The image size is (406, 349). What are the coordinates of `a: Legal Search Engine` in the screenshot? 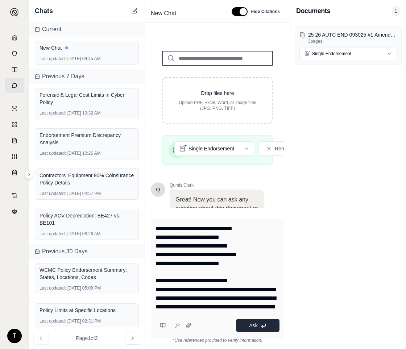 It's located at (15, 212).